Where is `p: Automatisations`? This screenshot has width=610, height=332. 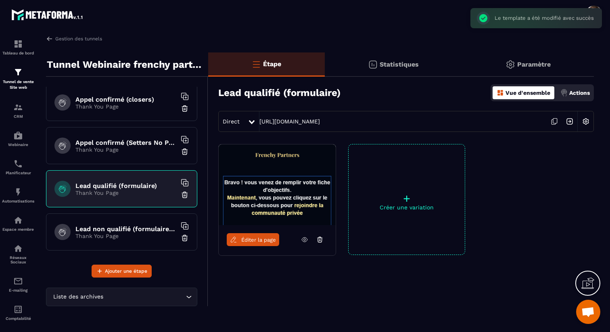 p: Automatisations is located at coordinates (18, 201).